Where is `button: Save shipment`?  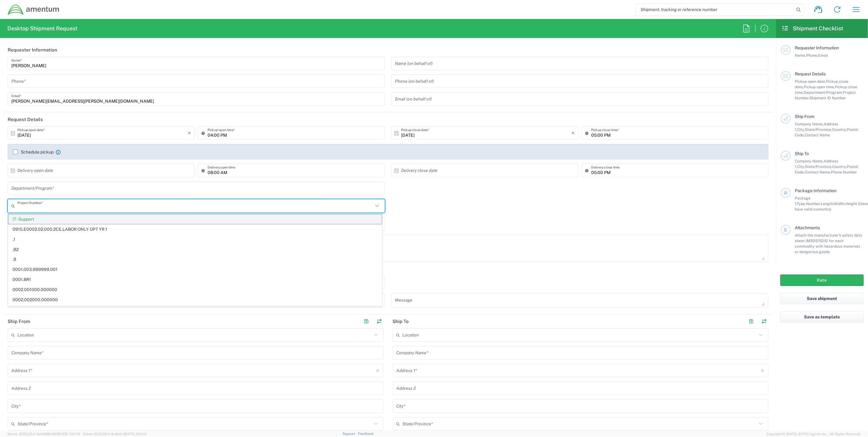 button: Save shipment is located at coordinates (822, 298).